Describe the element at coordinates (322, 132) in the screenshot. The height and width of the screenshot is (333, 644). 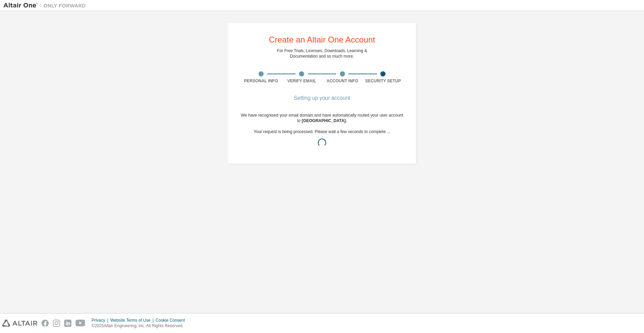
I see `div: We have recognised your email domain and have automatically routed your user account to Your requ...` at that location.